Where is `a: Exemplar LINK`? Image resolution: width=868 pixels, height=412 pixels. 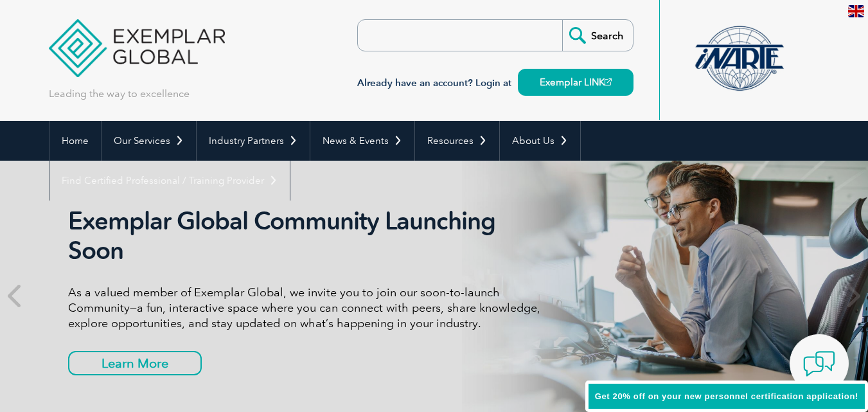
a: Exemplar LINK is located at coordinates (575, 82).